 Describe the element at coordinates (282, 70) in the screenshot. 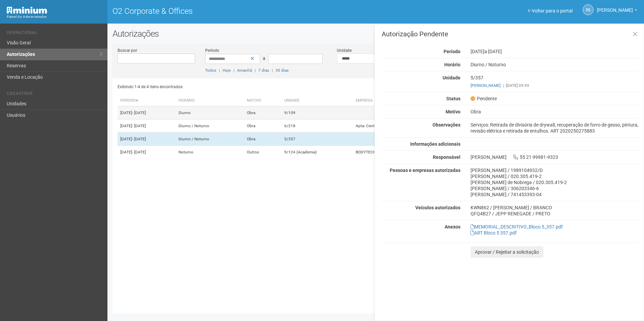

I see `a: 30 dias` at that location.